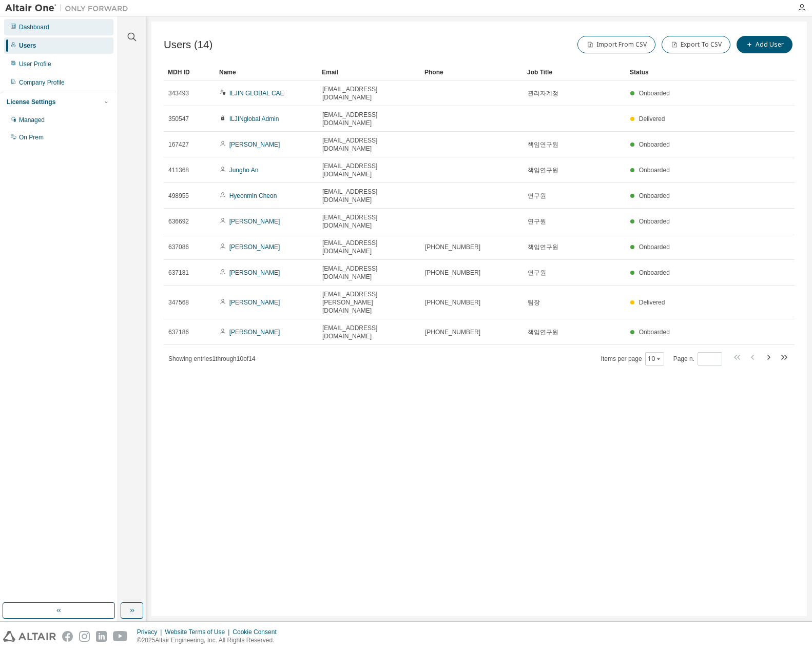 The width and height of the screenshot is (812, 651). I want to click on div: MDH ID, so click(190, 73).